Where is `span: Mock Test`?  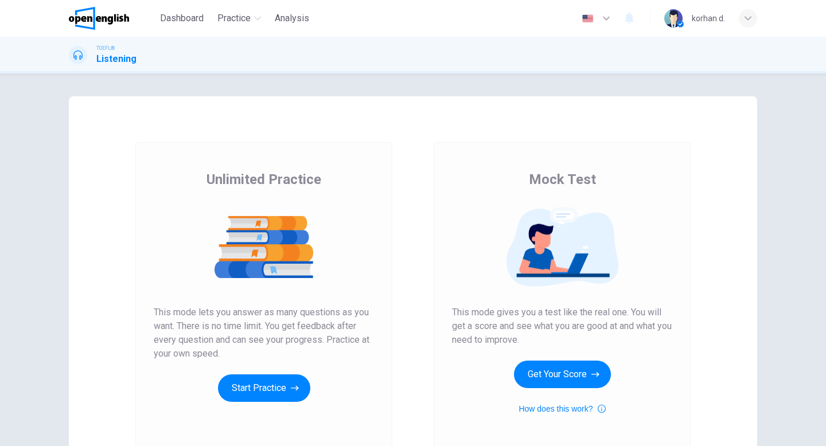 span: Mock Test is located at coordinates (562, 179).